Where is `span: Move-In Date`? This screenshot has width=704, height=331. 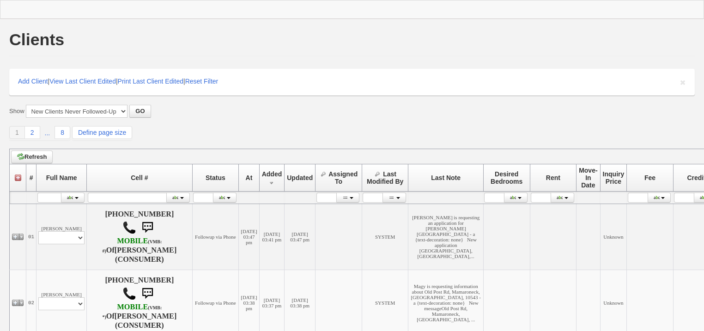 span: Move-In Date is located at coordinates (588, 178).